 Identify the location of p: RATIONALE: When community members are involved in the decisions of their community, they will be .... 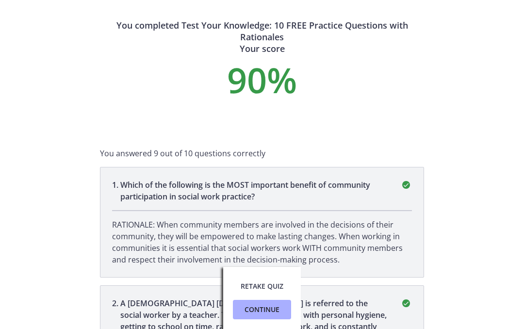
(262, 242).